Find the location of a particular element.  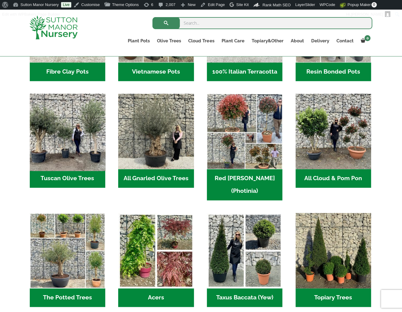

a: Visit product category Taxus Baccata (Yew) is located at coordinates (244, 260).